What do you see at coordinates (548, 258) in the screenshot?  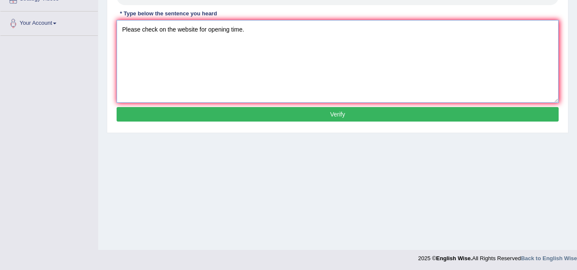 I see `a: Back to English Wise` at bounding box center [548, 258].